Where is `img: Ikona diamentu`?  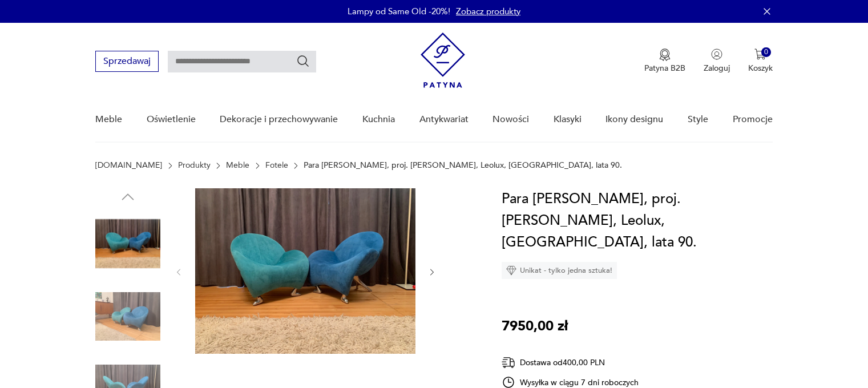 img: Ikona diamentu is located at coordinates (511, 270).